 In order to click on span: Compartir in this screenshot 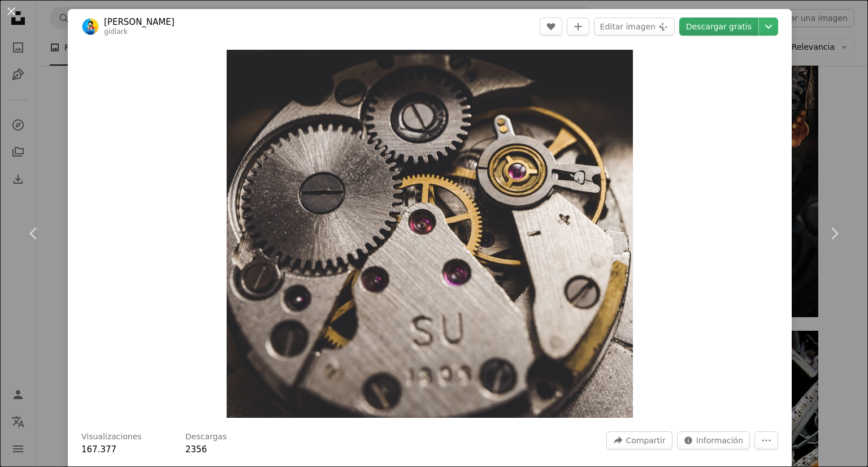, I will do `click(645, 440)`.